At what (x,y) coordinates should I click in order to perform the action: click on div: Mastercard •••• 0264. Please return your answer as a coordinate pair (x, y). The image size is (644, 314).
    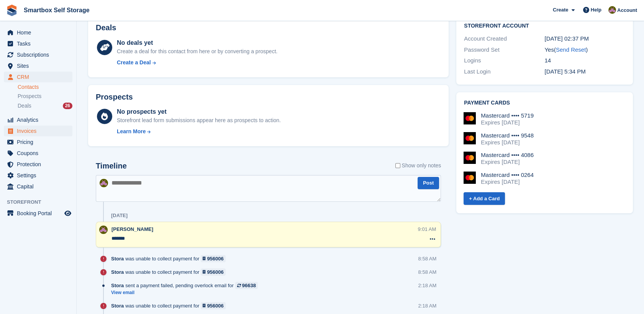
    Looking at the image, I should click on (507, 175).